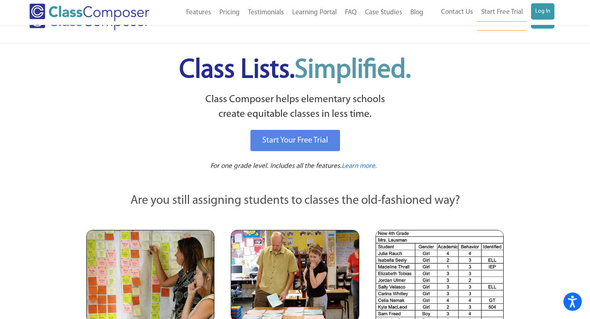 This screenshot has width=590, height=319. Describe the element at coordinates (266, 13) in the screenshot. I see `a: Testimonials` at that location.